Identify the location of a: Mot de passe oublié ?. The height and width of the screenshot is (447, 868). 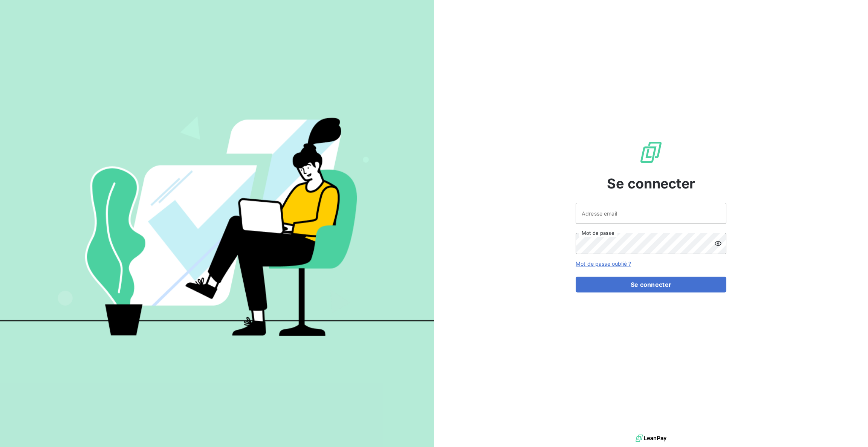
(603, 264).